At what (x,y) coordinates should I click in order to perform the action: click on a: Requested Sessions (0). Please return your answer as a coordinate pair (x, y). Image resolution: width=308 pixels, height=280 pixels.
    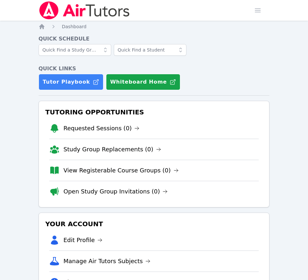
    Looking at the image, I should click on (101, 128).